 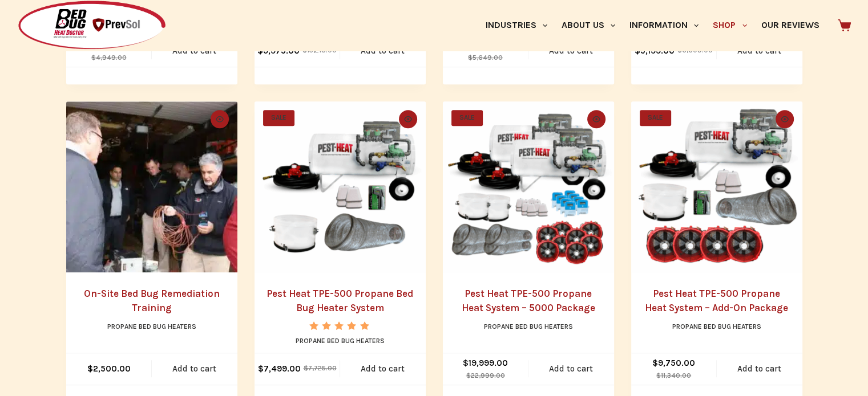 I want to click on bdi: 11,340.00, so click(x=673, y=376).